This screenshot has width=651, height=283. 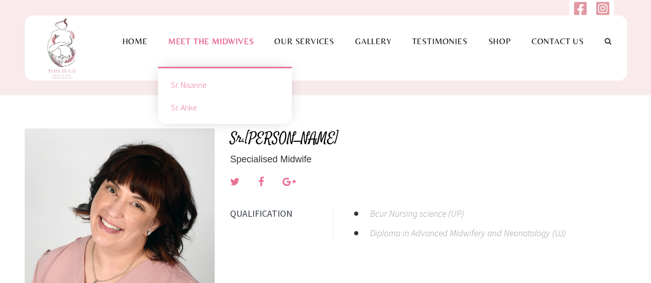 I want to click on img: facebook-square.svg, so click(x=580, y=8).